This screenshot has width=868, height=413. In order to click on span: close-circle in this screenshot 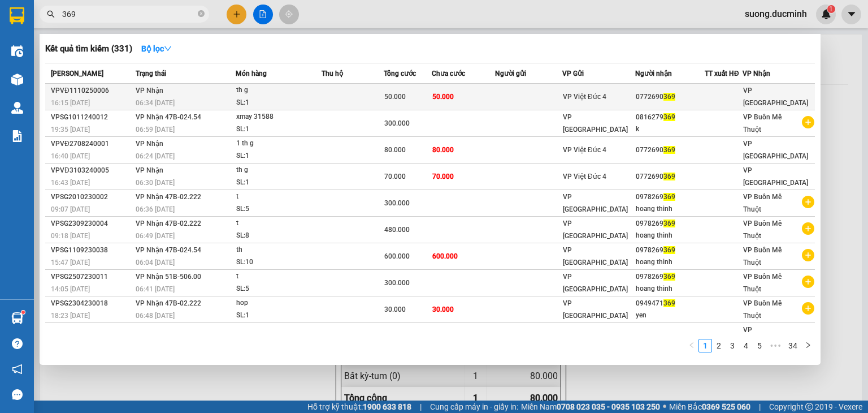, I will do `click(202, 13)`.